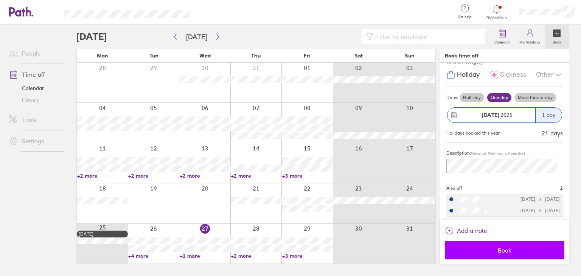 This screenshot has height=276, width=581. What do you see at coordinates (466, 231) in the screenshot?
I see `button: Add a note` at bounding box center [466, 231].